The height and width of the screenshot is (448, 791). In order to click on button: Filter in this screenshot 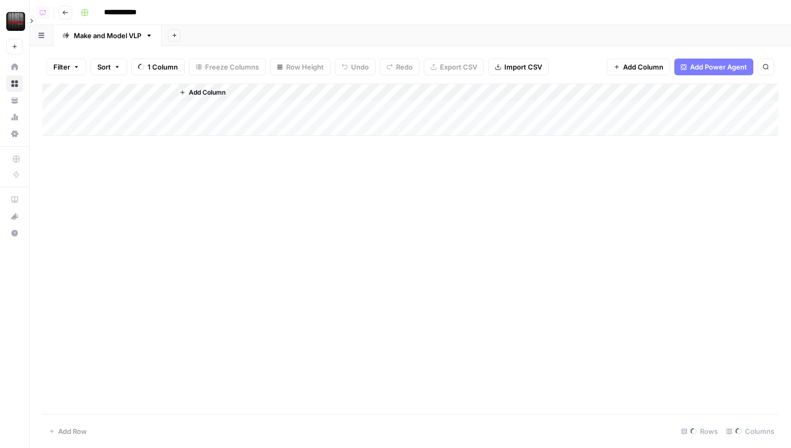, I will do `click(66, 67)`.